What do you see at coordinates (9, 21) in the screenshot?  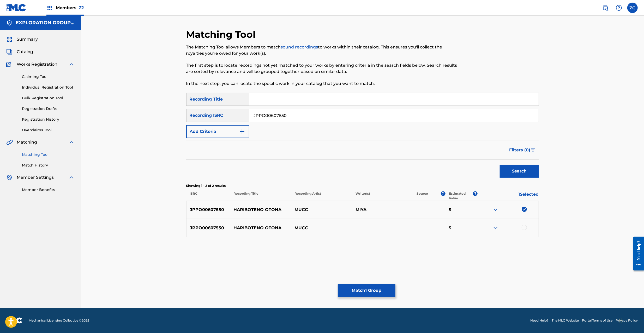 I see `div: Open Resource Center` at bounding box center [9, 21].